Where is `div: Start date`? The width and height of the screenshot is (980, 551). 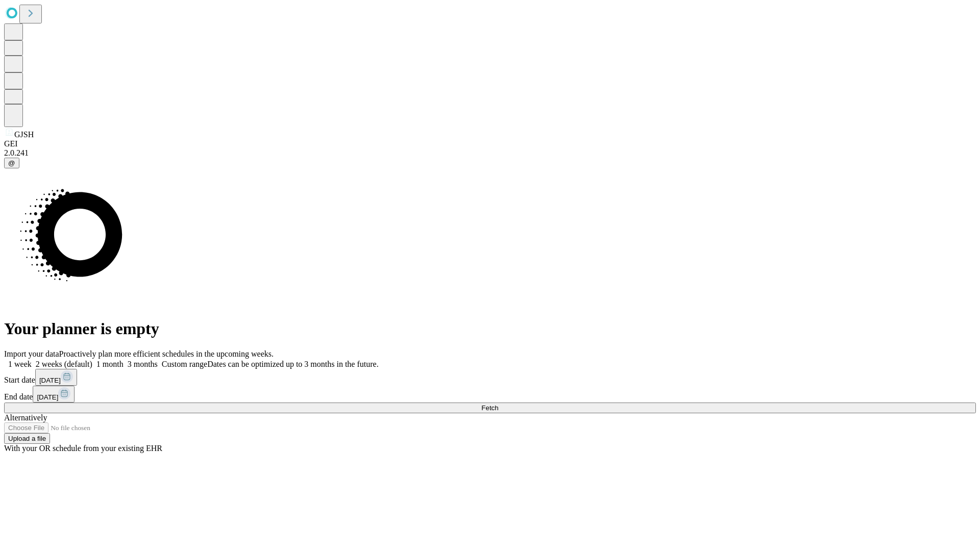 div: Start date is located at coordinates (490, 377).